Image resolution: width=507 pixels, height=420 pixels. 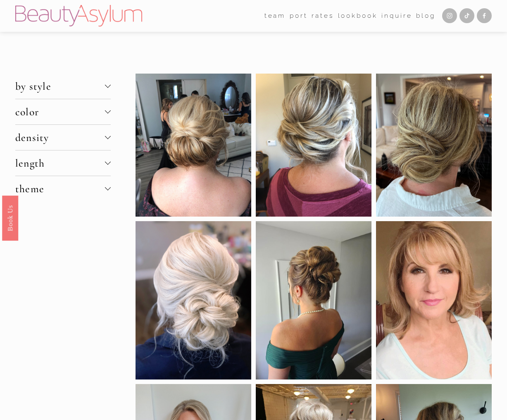 What do you see at coordinates (63, 137) in the screenshot?
I see `button: density` at bounding box center [63, 137].